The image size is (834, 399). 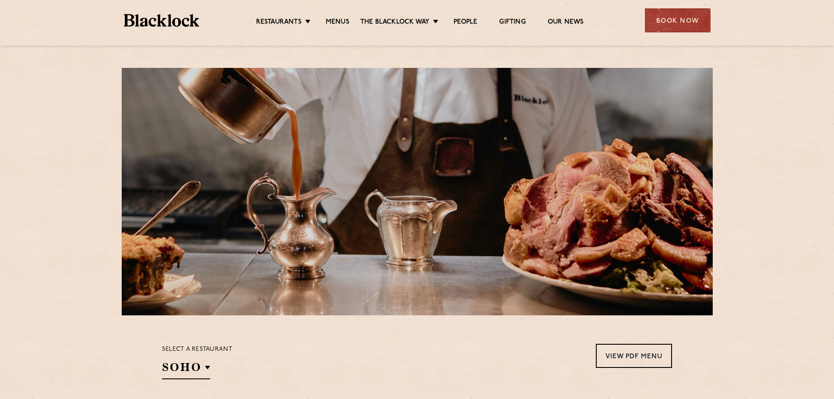 What do you see at coordinates (338, 23) in the screenshot?
I see `a: Menus` at bounding box center [338, 23].